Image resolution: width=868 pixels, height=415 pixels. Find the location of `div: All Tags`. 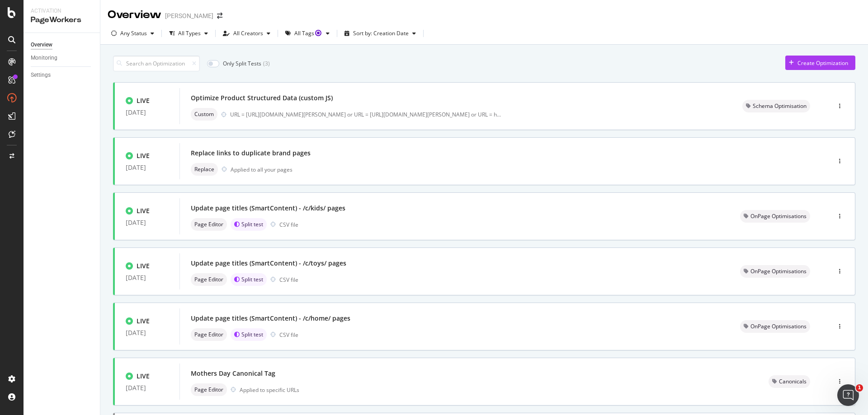

div: All Tags is located at coordinates (308, 33).